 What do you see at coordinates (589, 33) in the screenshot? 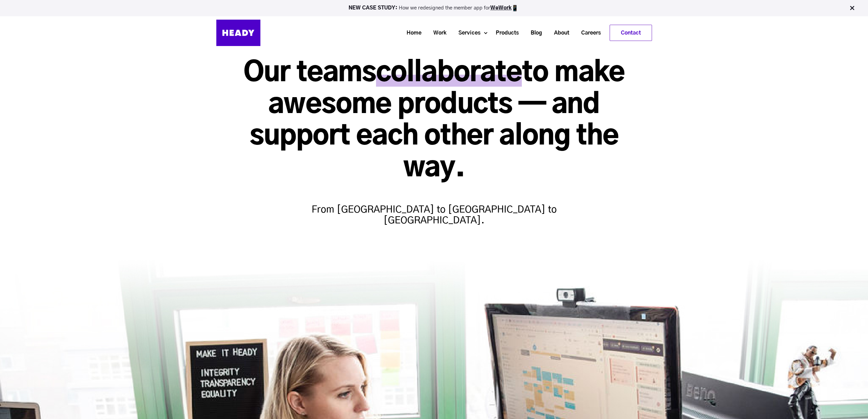
I see `a: Careers` at bounding box center [589, 33].